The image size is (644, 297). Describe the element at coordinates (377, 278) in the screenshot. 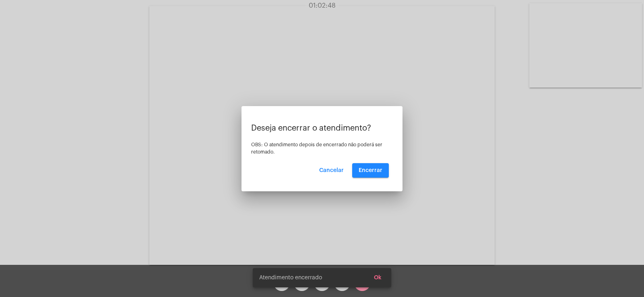

I see `span: Ok` at that location.